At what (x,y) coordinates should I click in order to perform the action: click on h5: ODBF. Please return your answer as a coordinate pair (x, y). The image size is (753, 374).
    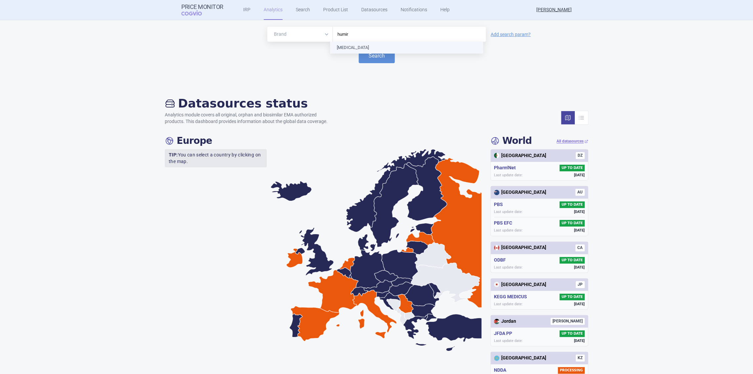
    Looking at the image, I should click on (501, 260).